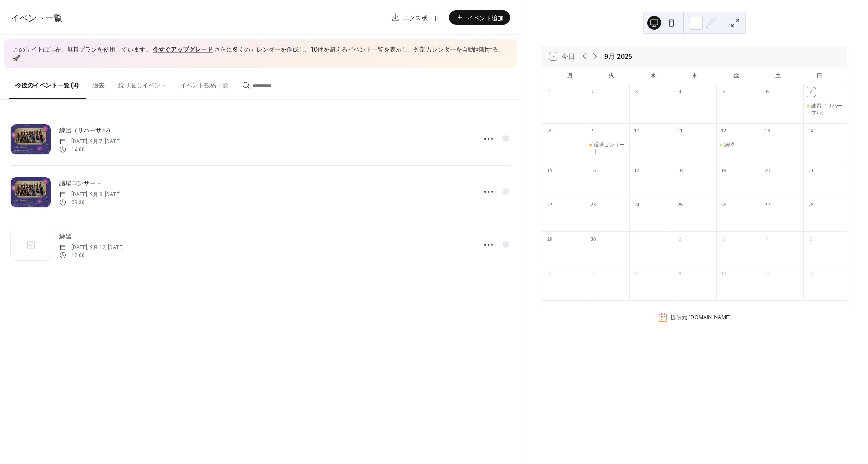 The image size is (868, 464). I want to click on div: 水, so click(653, 76).